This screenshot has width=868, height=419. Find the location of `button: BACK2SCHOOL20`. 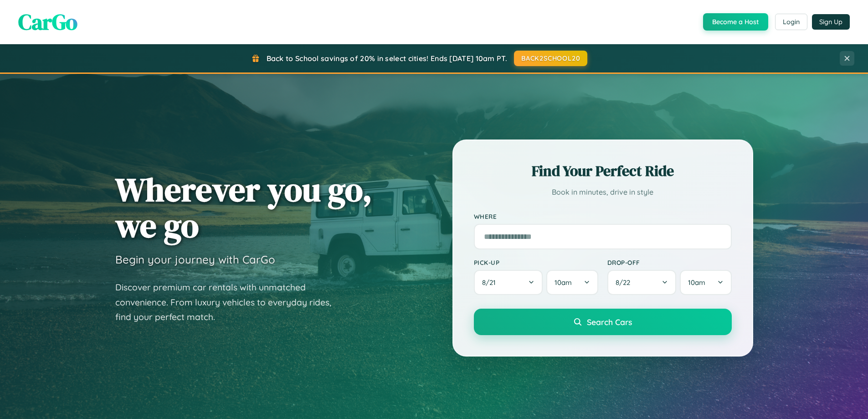

button: BACK2SCHOOL20 is located at coordinates (550, 58).